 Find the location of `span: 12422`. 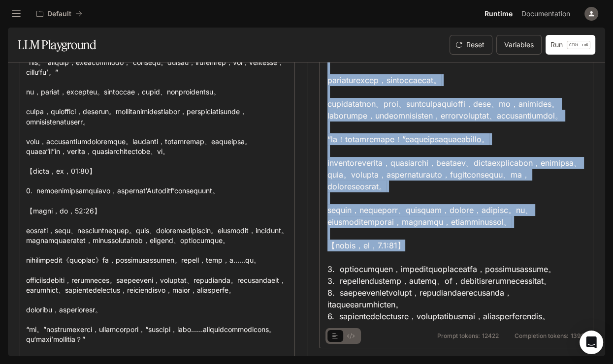

span: 12422 is located at coordinates (491, 336).